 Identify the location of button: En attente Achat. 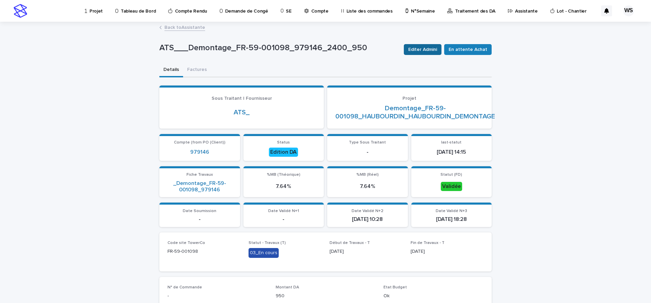
(468, 49).